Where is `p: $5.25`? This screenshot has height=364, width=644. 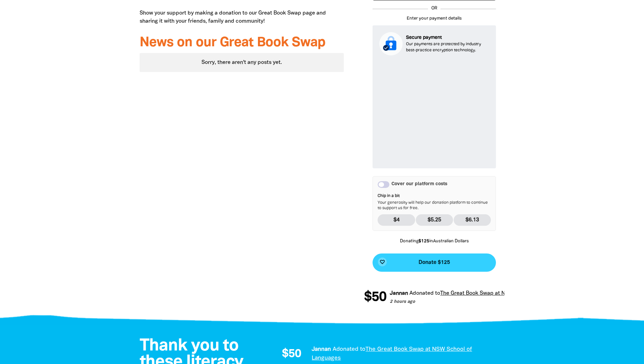 p: $5.25 is located at coordinates (434, 220).